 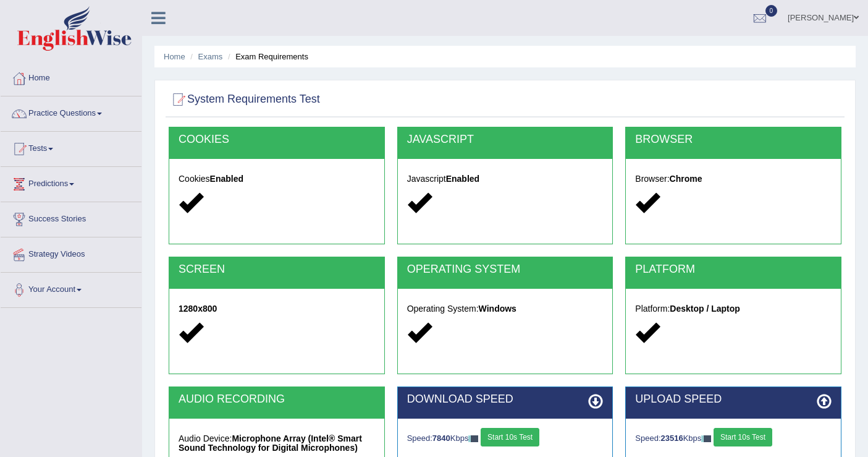 I want to click on h2: SCREEN, so click(x=277, y=269).